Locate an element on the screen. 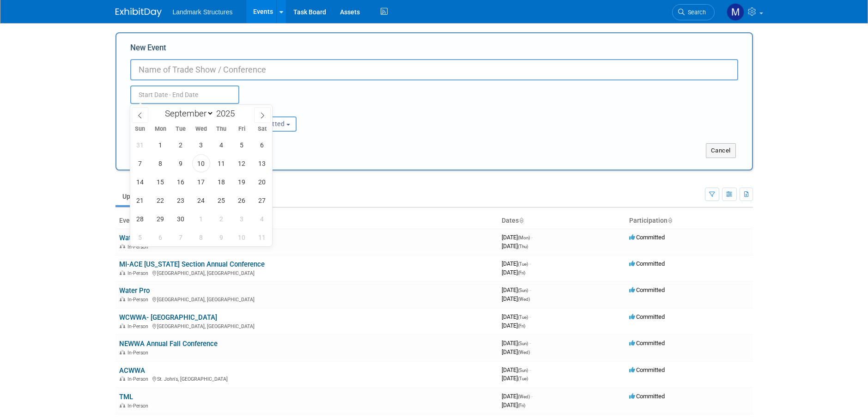  span: September 4, 2025 is located at coordinates (221, 145).